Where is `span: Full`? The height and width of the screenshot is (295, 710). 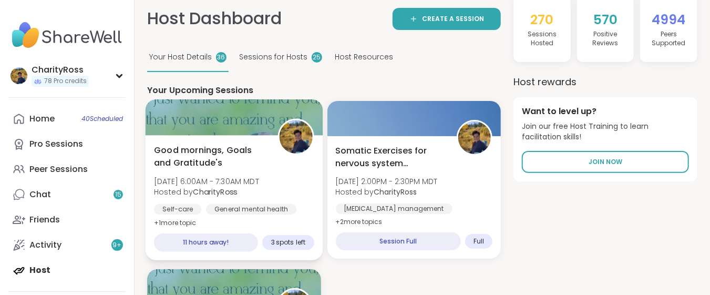 span: Full is located at coordinates (479, 241).